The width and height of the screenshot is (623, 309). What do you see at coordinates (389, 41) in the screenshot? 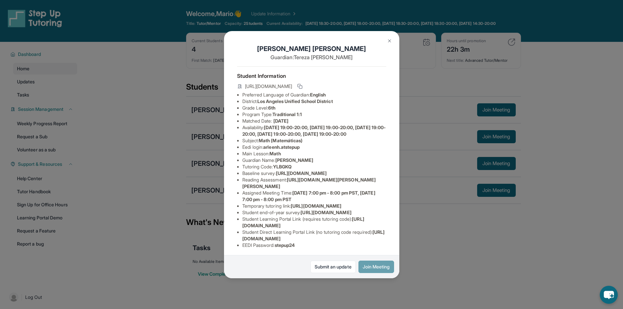
I see `img: Close Icon` at bounding box center [389, 41].